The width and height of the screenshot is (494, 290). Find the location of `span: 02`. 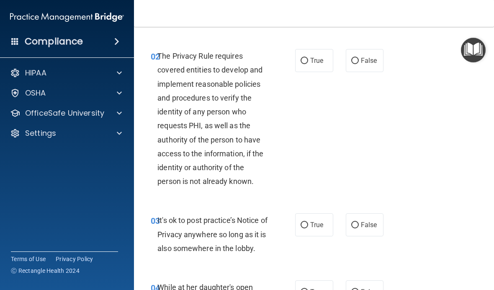

span: 02 is located at coordinates (155, 57).